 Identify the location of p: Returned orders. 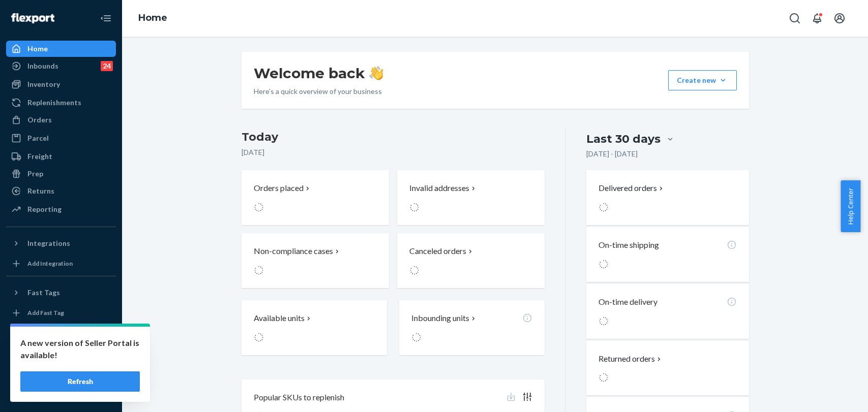
(631, 358).